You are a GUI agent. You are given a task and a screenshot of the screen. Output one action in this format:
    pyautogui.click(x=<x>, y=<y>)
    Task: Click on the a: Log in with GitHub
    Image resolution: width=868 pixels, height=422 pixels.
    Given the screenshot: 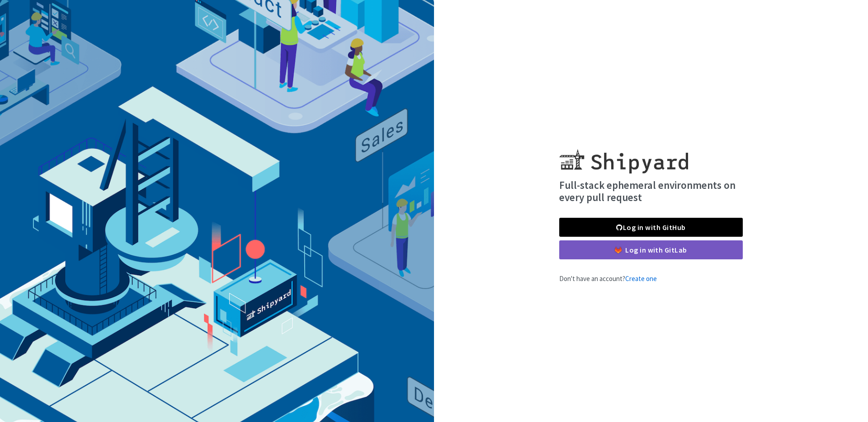 What is the action you would take?
    pyautogui.click(x=651, y=227)
    